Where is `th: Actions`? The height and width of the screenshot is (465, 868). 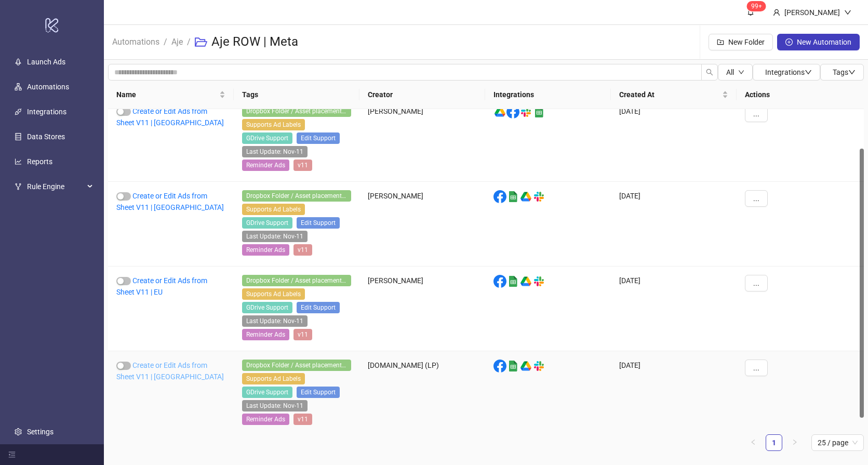 th: Actions is located at coordinates (800, 95).